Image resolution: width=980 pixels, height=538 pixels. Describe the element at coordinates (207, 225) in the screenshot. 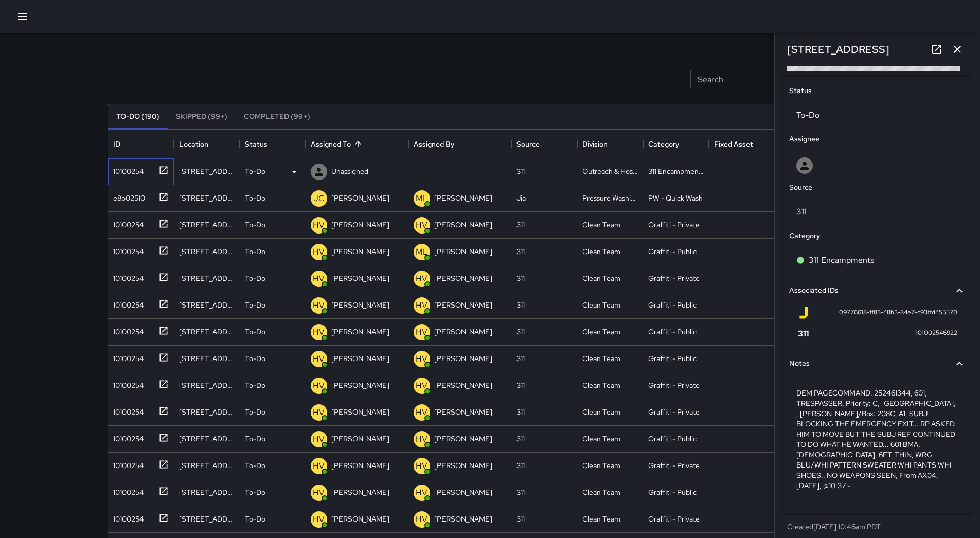

I see `div: 1270 Mission Street` at that location.